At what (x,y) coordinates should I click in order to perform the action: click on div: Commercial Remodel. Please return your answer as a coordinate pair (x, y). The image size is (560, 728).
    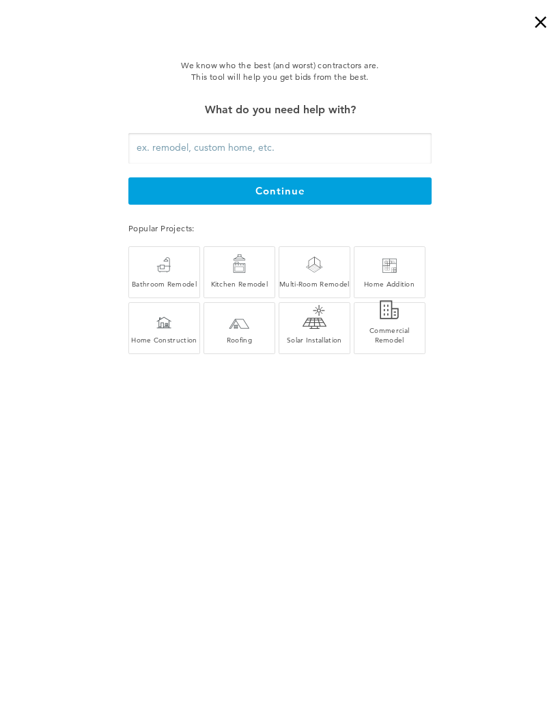
    Looking at the image, I should click on (389, 335).